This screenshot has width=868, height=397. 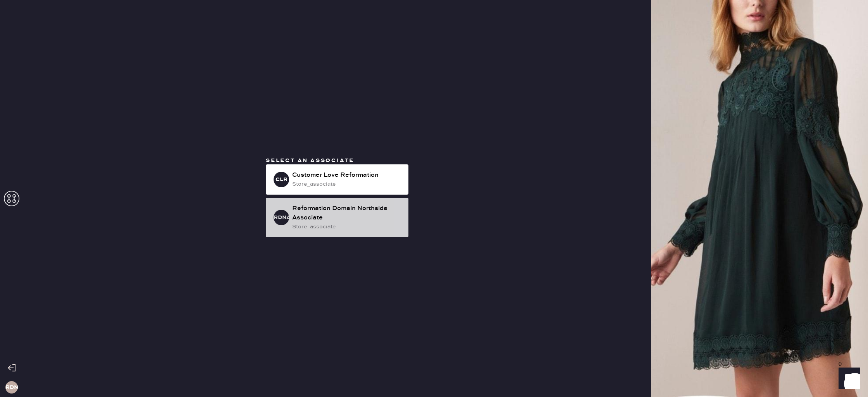 I want to click on h3: CLR, so click(x=281, y=180).